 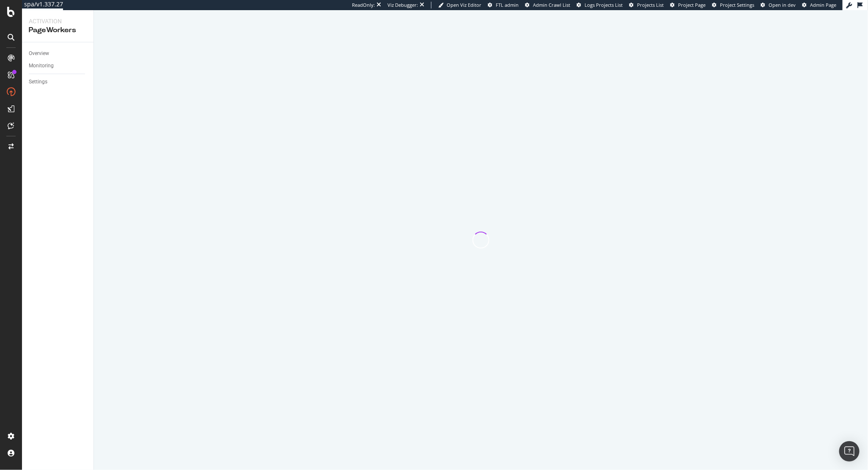 I want to click on span: Project Settings, so click(x=737, y=5).